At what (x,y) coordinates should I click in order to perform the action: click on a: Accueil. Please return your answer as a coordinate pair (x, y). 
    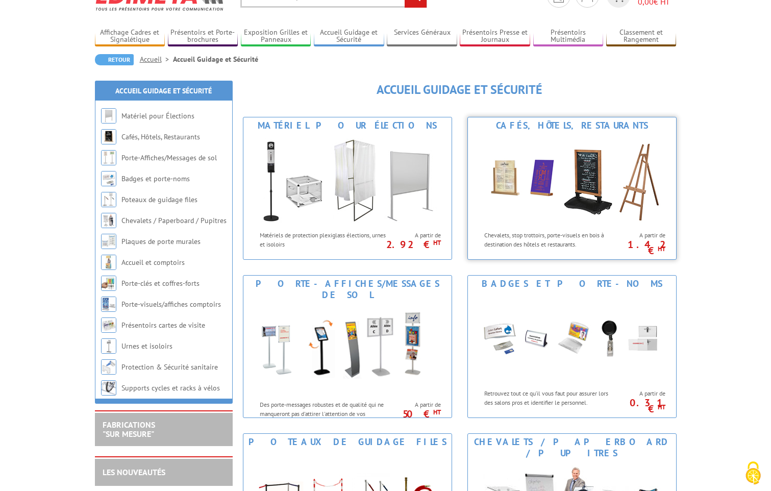
    Looking at the image, I should click on (156, 59).